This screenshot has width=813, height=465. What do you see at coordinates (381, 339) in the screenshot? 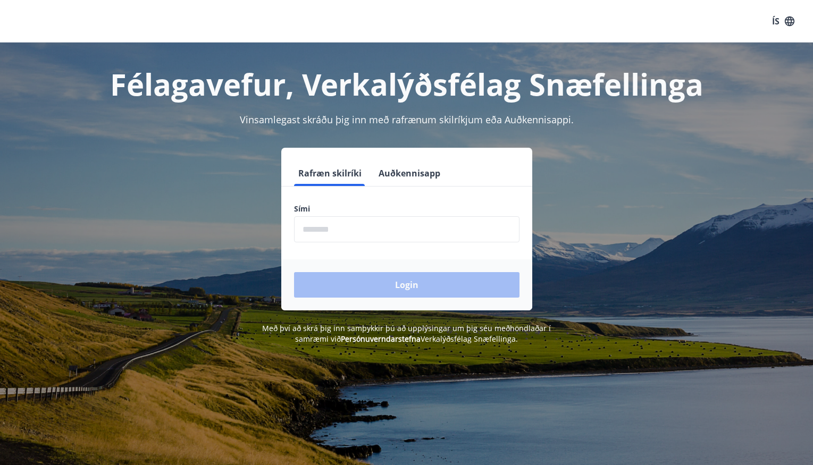
I see `a: Persónuverndarstefna` at bounding box center [381, 339].